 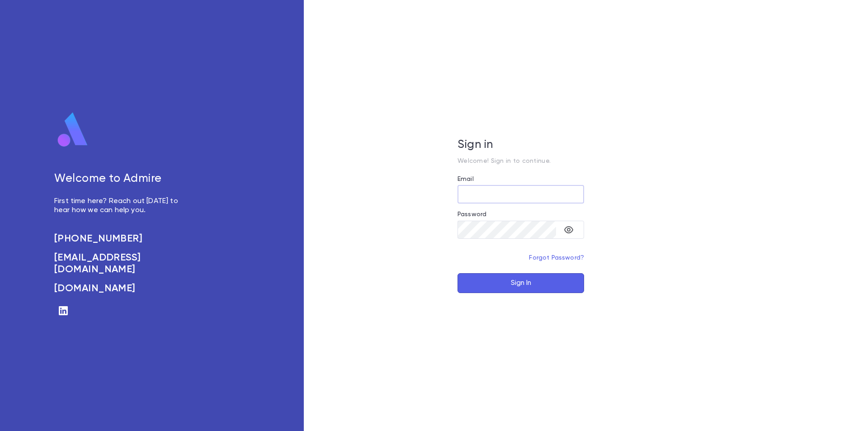 I want to click on img: logo, so click(x=73, y=130).